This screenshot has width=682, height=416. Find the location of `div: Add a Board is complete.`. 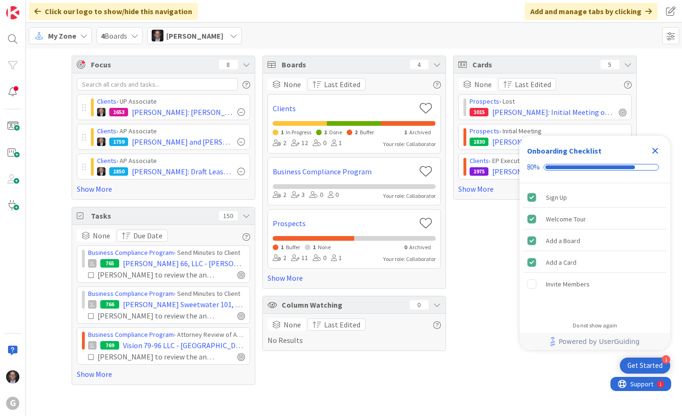

div: Add a Board is complete. is located at coordinates (595, 241).